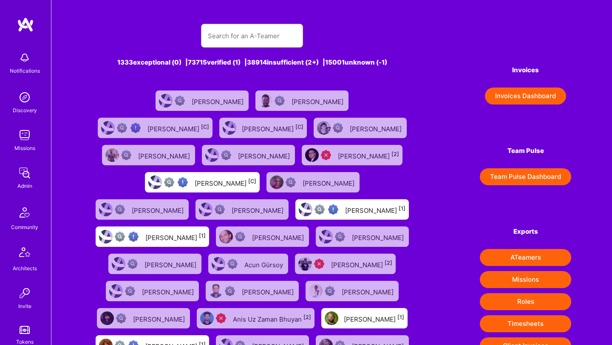 This screenshot has width=612, height=345. What do you see at coordinates (25, 268) in the screenshot?
I see `div: Architects` at bounding box center [25, 268].